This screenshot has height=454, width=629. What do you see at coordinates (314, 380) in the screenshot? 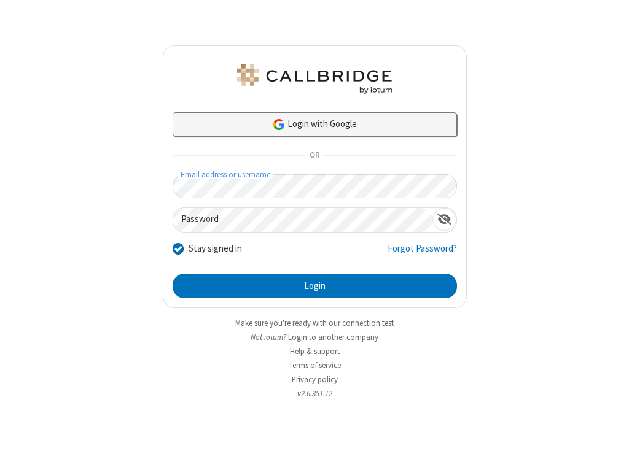
I see `a: Privacy policy` at bounding box center [314, 380].